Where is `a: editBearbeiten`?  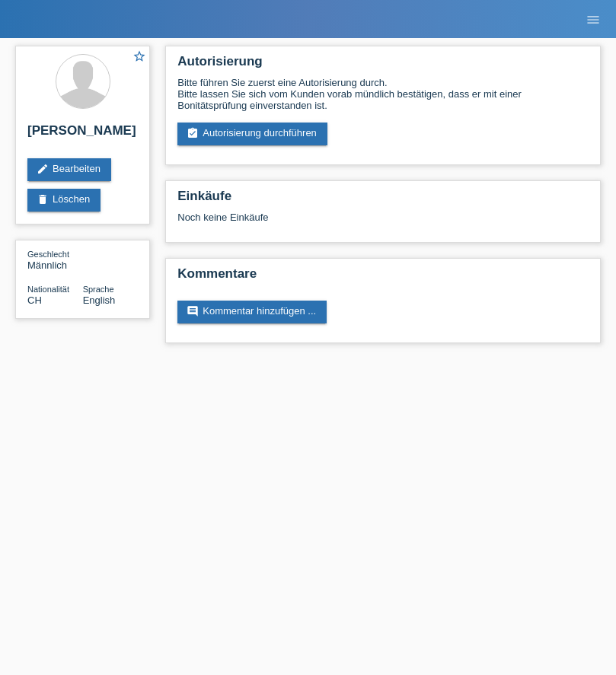 a: editBearbeiten is located at coordinates (69, 170).